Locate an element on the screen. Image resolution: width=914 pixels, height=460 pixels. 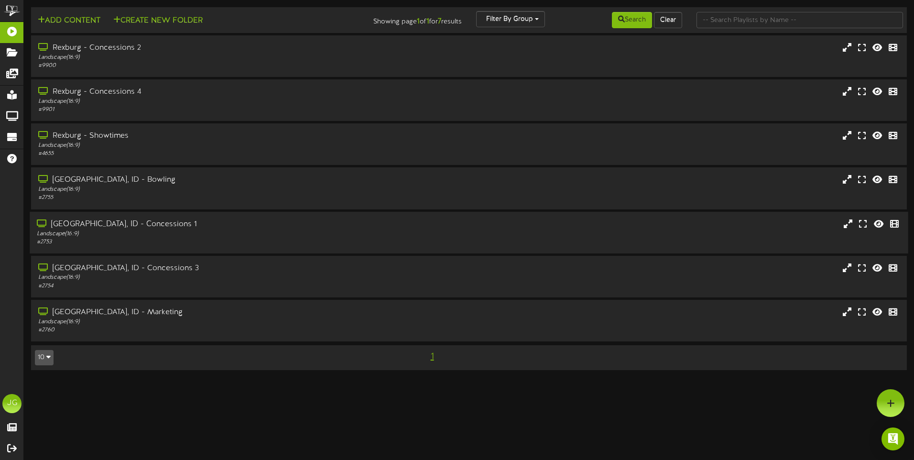
button: Create New Folder is located at coordinates (158, 21).